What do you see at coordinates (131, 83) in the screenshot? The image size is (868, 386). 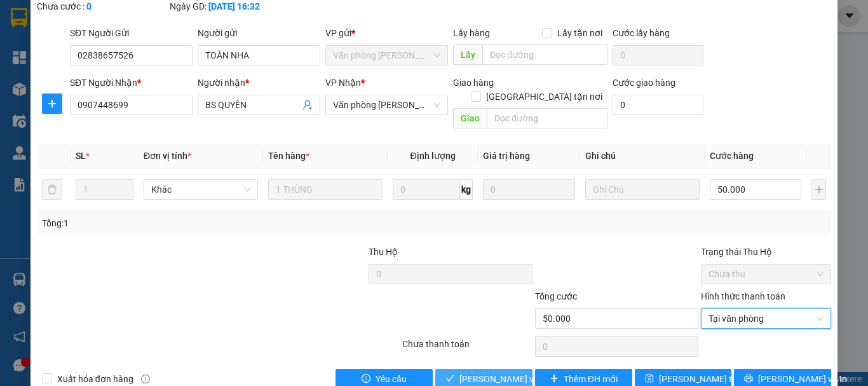 I see `div: SĐT Người Nhận` at bounding box center [131, 83].